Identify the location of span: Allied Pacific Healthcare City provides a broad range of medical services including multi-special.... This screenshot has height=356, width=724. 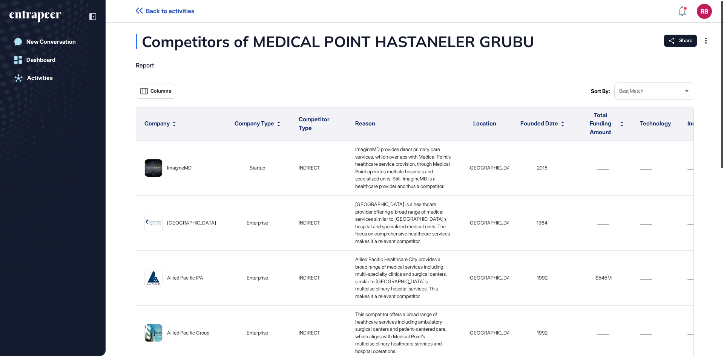
(402, 278).